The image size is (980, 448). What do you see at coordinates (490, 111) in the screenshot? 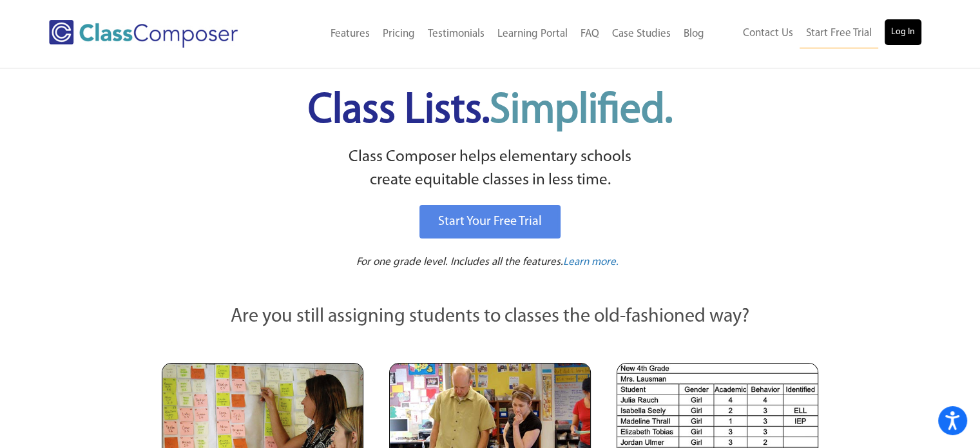
I see `span: Class Lists.` at bounding box center [490, 111].